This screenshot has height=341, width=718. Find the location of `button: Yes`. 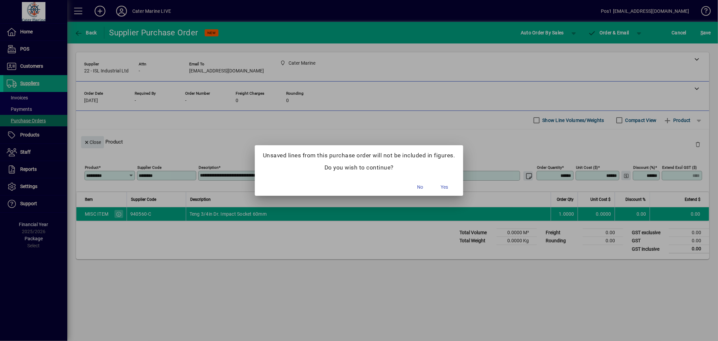

button: Yes is located at coordinates (444, 187).